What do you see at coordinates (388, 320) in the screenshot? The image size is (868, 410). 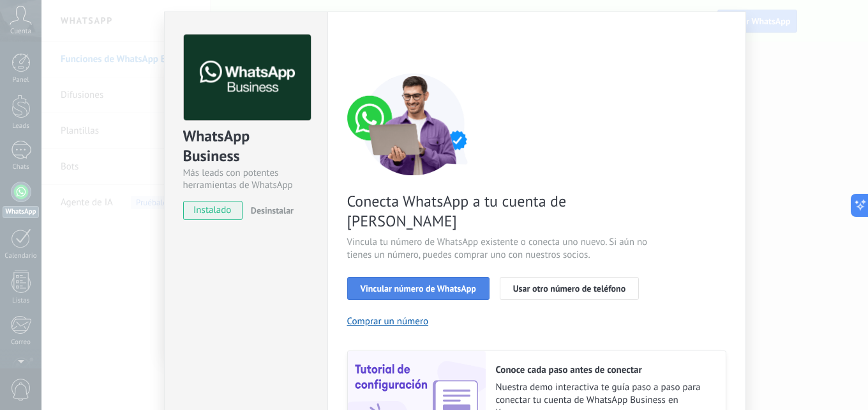 I see `button: Comprar un número` at bounding box center [388, 320].